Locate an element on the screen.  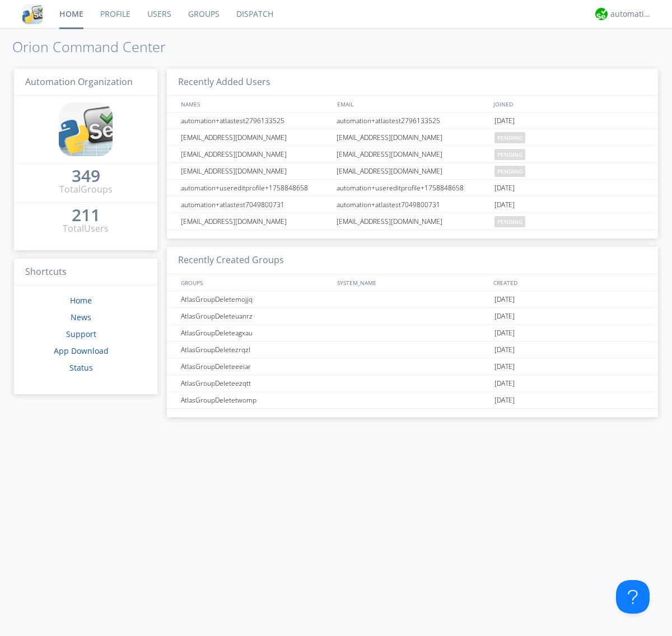
div: automation+atlas is located at coordinates (631, 14).